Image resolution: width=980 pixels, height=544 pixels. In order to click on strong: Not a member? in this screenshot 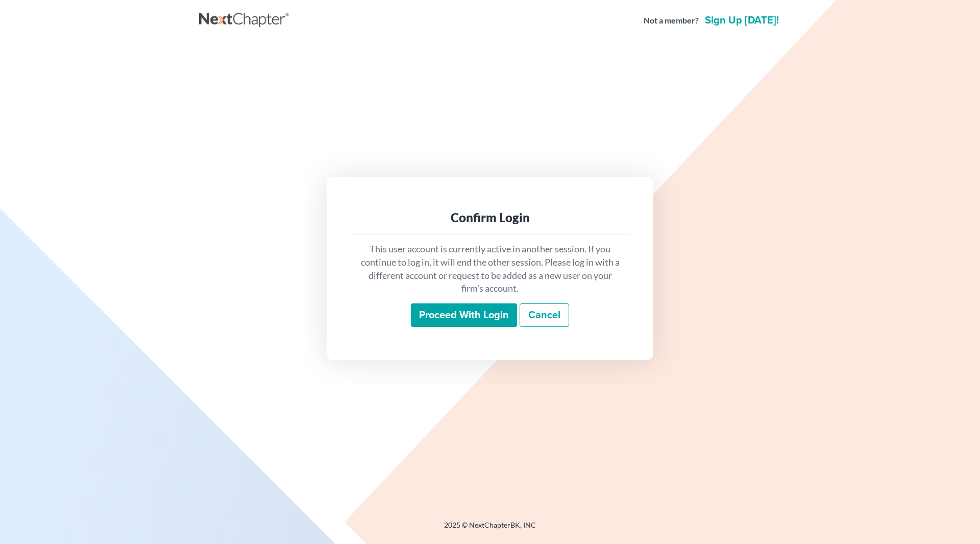, I will do `click(671, 20)`.